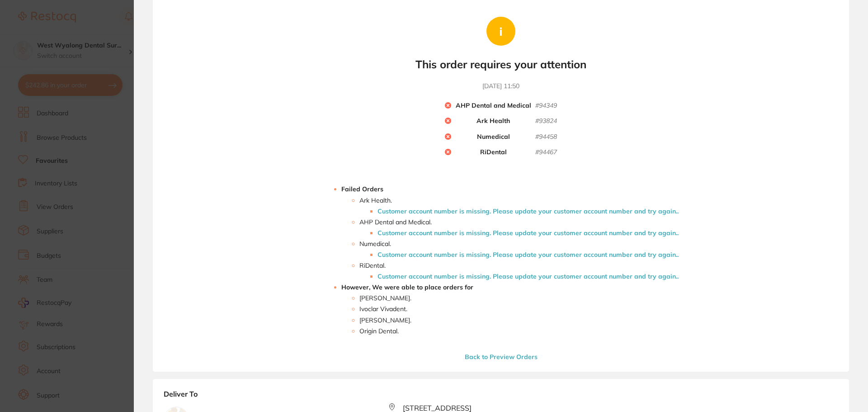 This screenshot has width=868, height=412. Describe the element at coordinates (519, 271) in the screenshot. I see `li: RiDental .` at that location.